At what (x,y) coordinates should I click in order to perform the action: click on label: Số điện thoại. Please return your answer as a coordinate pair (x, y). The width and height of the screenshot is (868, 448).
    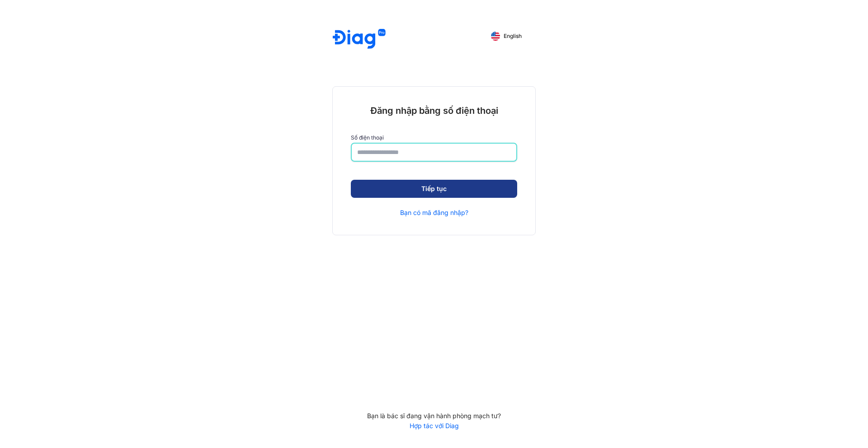
    Looking at the image, I should click on (434, 138).